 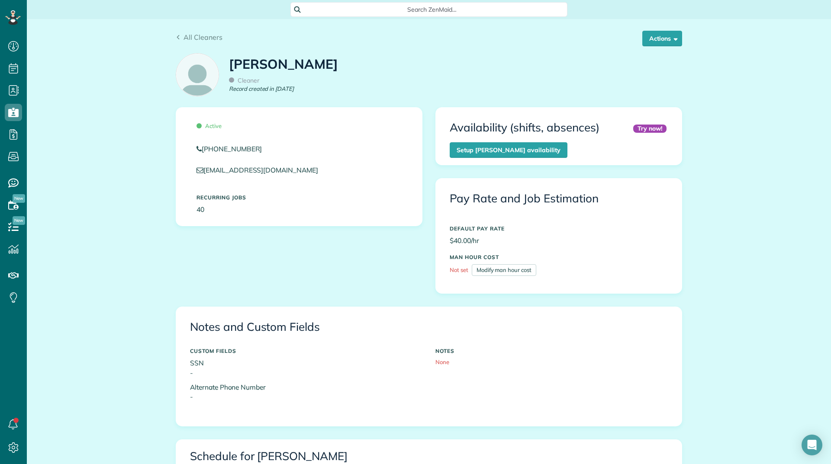 I want to click on h3: Pay Rate and Job Estimation, so click(x=559, y=199).